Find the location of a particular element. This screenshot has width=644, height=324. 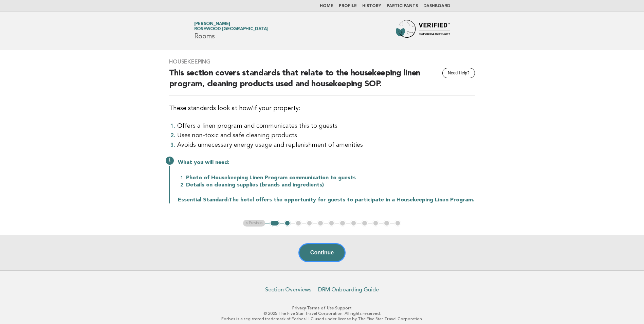

li: Photo of Housekeeping Linen Program communication to guests is located at coordinates (330, 178).